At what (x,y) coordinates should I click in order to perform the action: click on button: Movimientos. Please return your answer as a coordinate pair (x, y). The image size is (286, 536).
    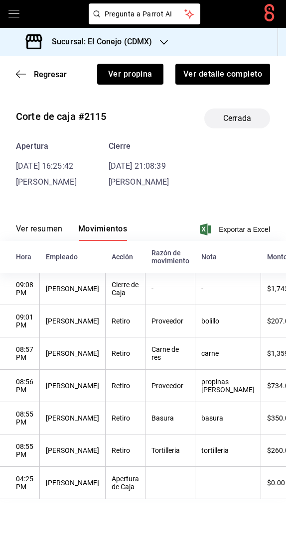
    Looking at the image, I should click on (102, 232).